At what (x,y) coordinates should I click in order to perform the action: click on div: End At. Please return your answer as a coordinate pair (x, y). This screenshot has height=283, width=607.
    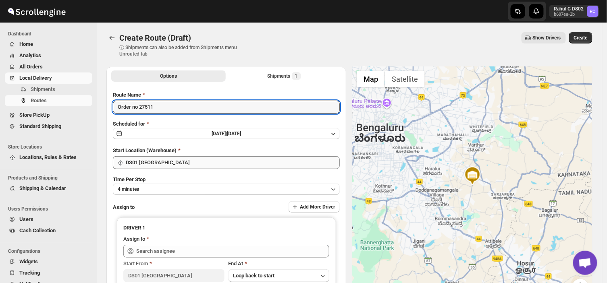
    Looking at the image, I should click on (279, 264).